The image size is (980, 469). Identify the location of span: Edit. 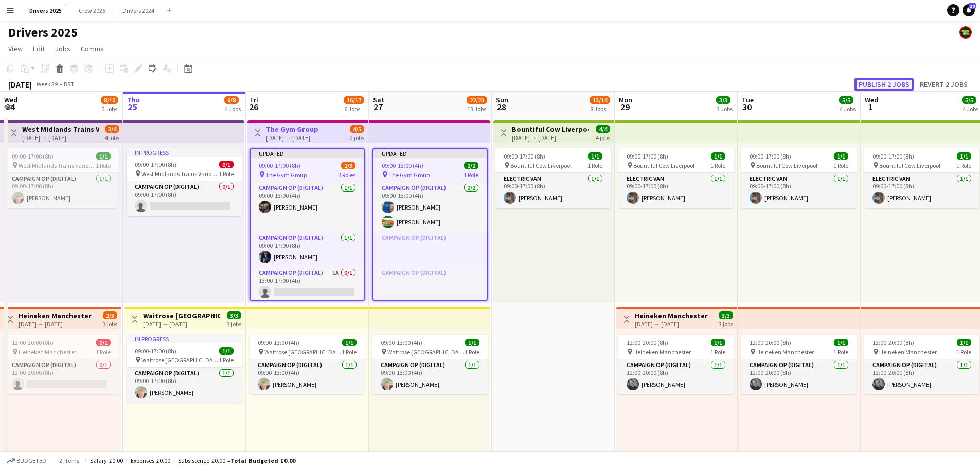
(38, 49).